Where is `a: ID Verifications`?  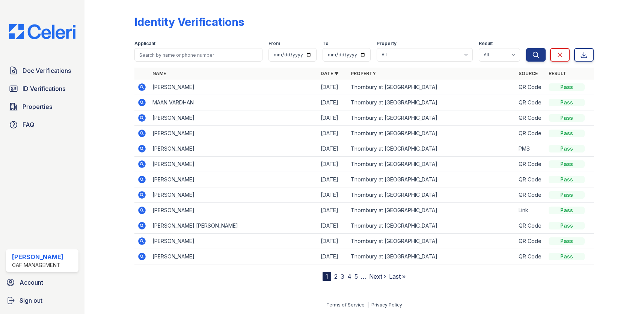 a: ID Verifications is located at coordinates (42, 89).